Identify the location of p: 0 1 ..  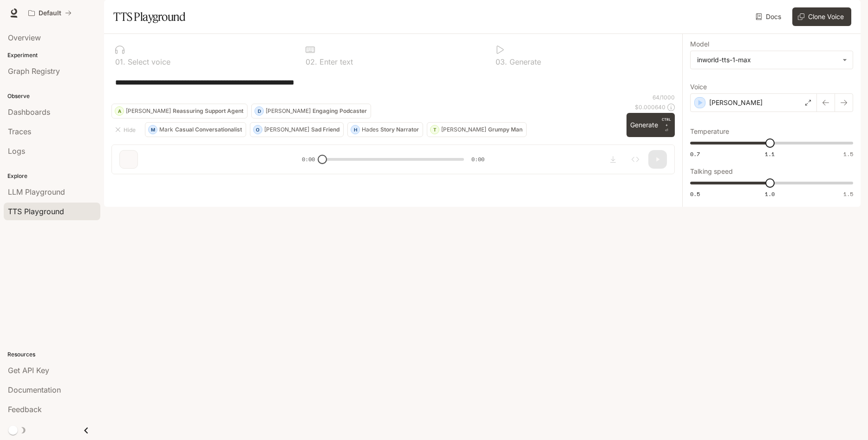
(121, 62).